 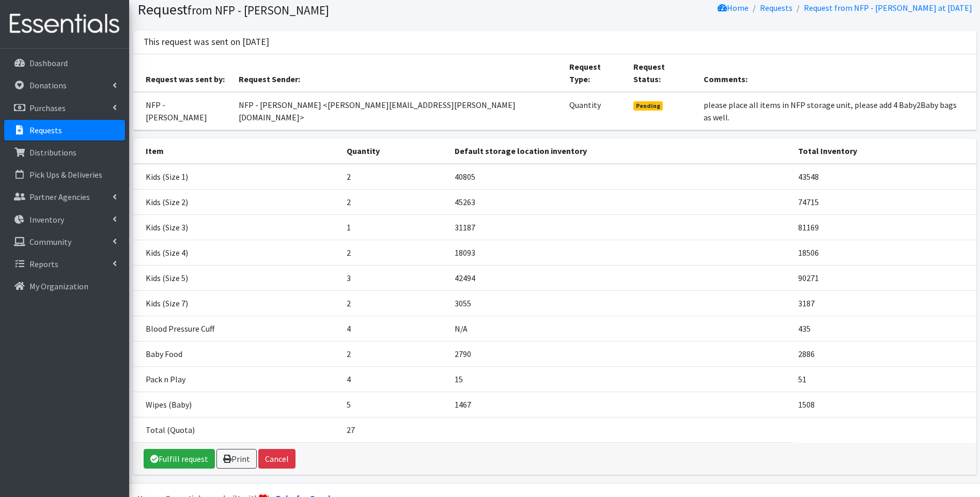 What do you see at coordinates (179, 459) in the screenshot?
I see `a: Fulfill request` at bounding box center [179, 459].